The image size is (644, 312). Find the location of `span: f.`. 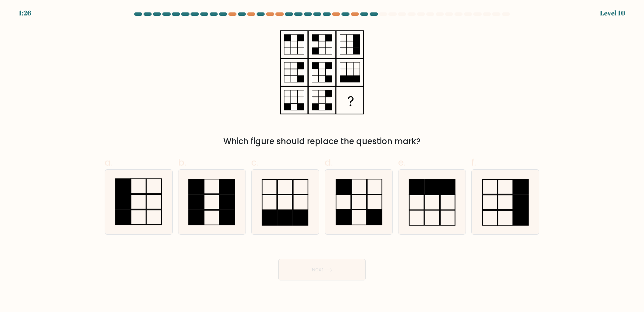

span: f. is located at coordinates (474, 162).